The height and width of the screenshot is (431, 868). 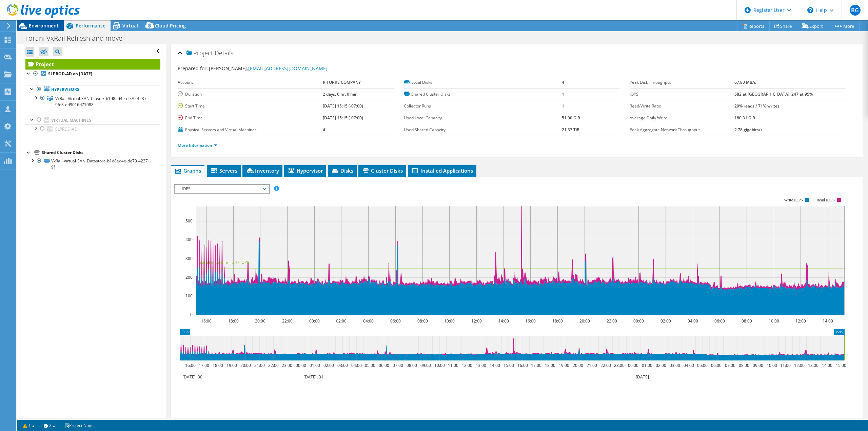 What do you see at coordinates (224, 171) in the screenshot?
I see `span: Servers` at bounding box center [224, 171].